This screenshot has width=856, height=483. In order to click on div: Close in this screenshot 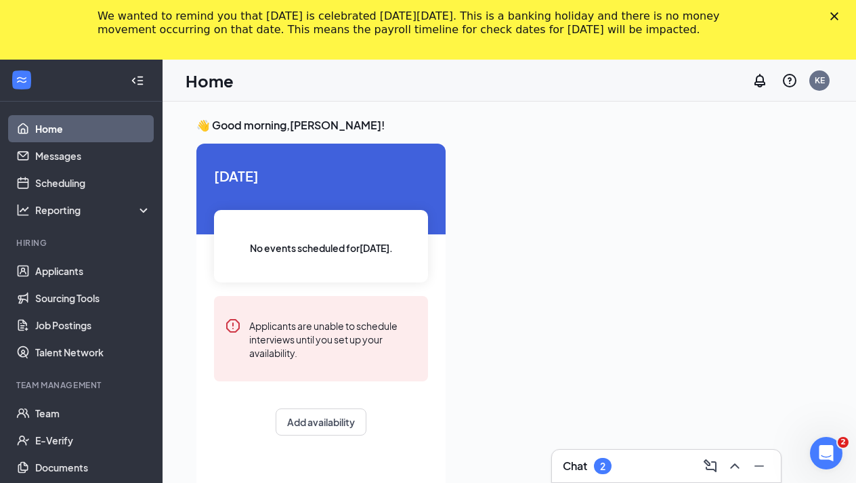, I will do `click(837, 16)`.